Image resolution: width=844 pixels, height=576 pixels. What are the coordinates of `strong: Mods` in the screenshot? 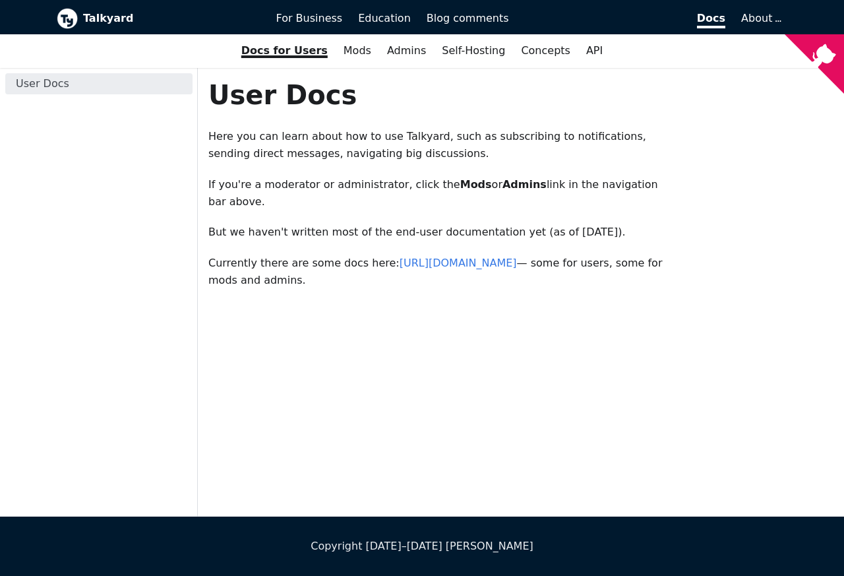 It's located at (476, 184).